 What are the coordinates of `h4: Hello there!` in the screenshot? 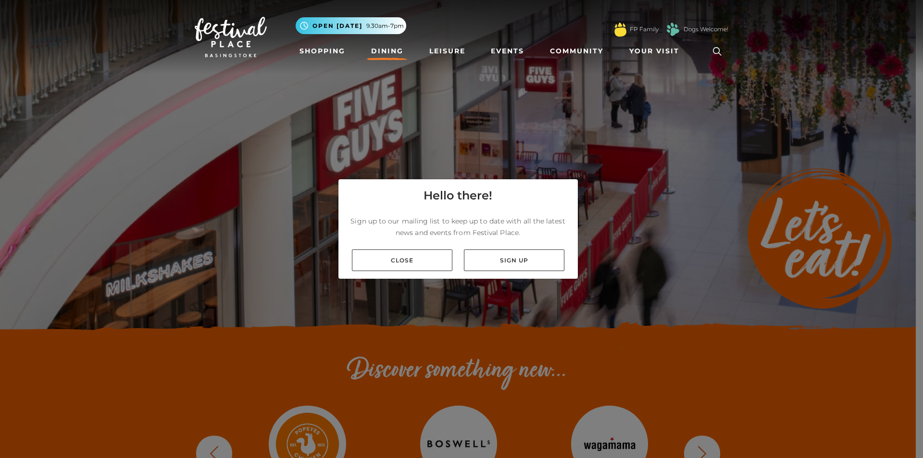 It's located at (458, 196).